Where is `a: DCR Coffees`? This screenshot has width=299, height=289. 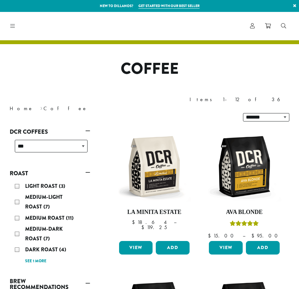 a: DCR Coffees is located at coordinates (50, 132).